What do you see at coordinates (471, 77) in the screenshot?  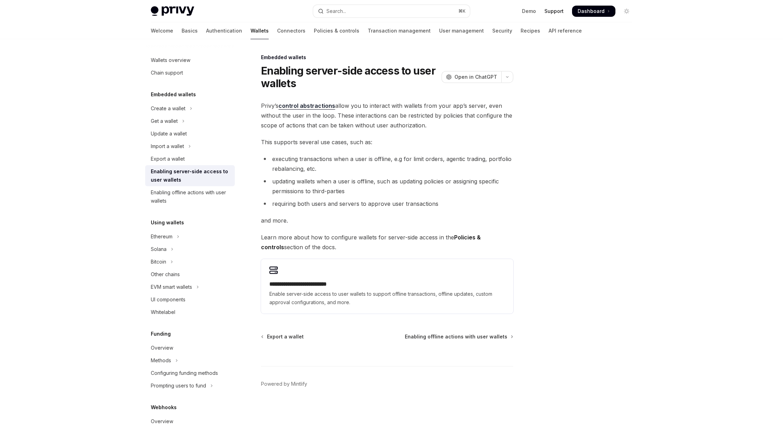 I see `button: Open in ChatGPT` at bounding box center [471, 77].